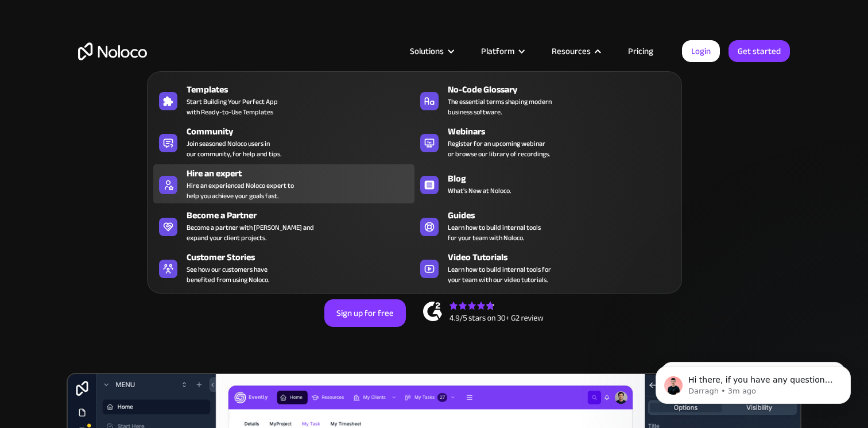 This screenshot has width=868, height=428. Describe the element at coordinates (304, 173) in the screenshot. I see `div: Hire an expert` at that location.